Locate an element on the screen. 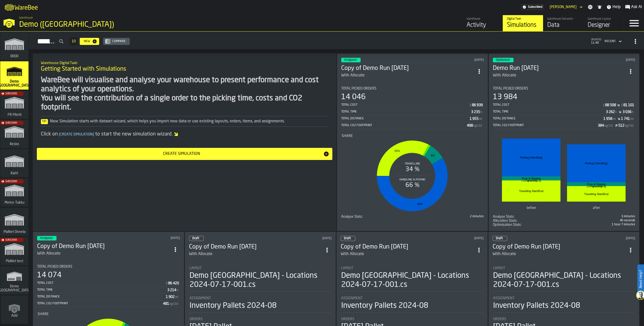  div: 13 984 is located at coordinates (505, 97).